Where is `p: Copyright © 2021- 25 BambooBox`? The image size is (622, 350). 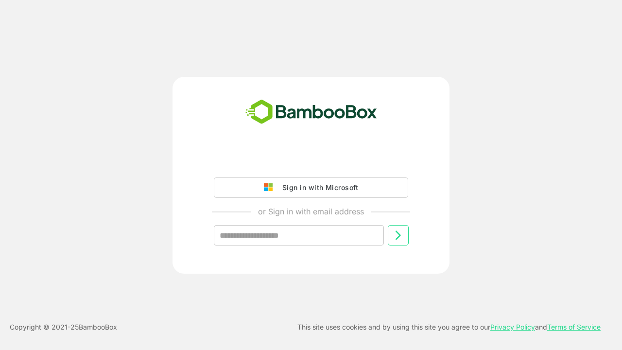
p: Copyright © 2021- 25 BambooBox is located at coordinates (63, 327).